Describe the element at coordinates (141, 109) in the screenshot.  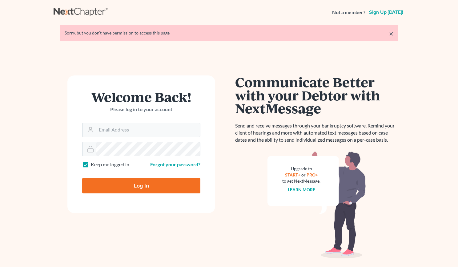
I see `p: Please log in to your account` at that location.